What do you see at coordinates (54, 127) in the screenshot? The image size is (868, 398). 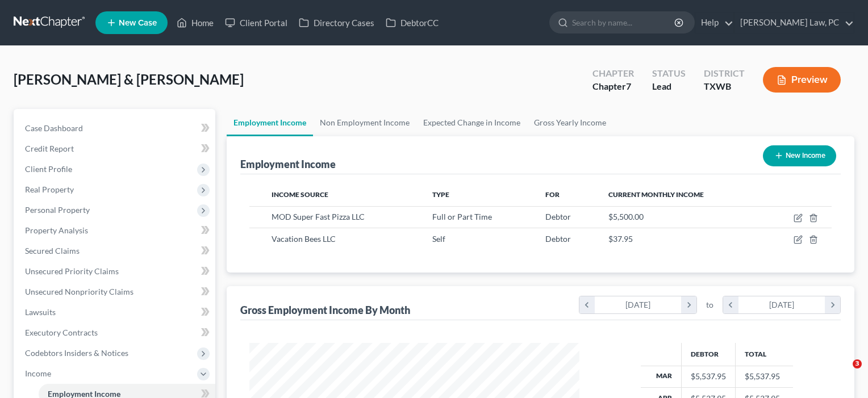 I see `span: Case Dashboard` at bounding box center [54, 127].